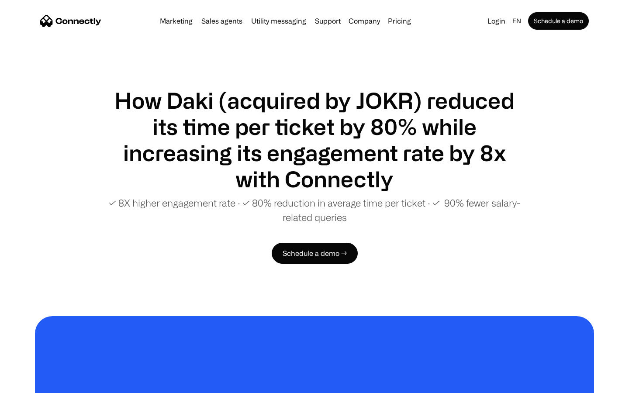 This screenshot has width=629, height=393. Describe the element at coordinates (400, 21) in the screenshot. I see `a: Pricing` at that location.